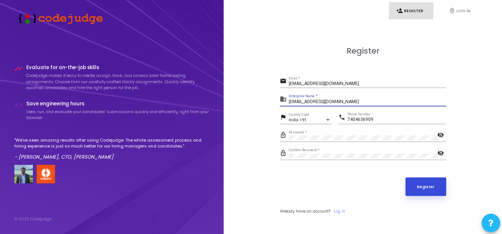 Image resolution: width=502 pixels, height=234 pixels. Describe the element at coordinates (464, 11) in the screenshot. I see `a: fingerprintLog In` at that location.